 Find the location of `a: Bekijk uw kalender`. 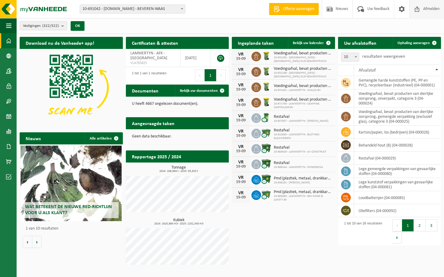

a: Bekijk uw kalender is located at coordinates (311, 43).